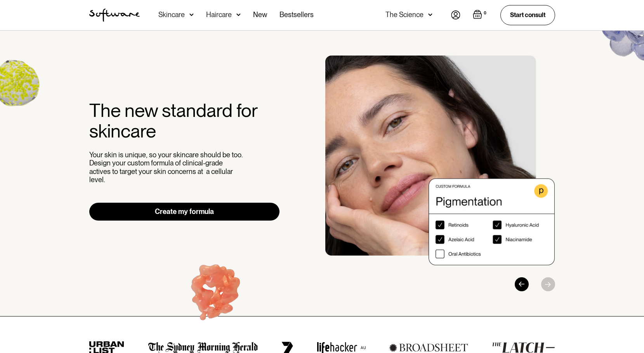 Image resolution: width=644 pixels, height=353 pixels. Describe the element at coordinates (219, 15) in the screenshot. I see `div: Haircare` at that location.